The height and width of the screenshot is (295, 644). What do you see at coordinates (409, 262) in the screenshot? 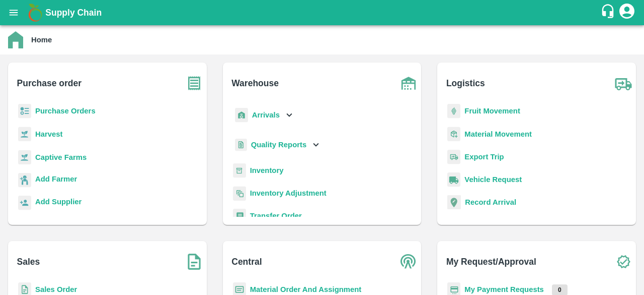
I see `img: central` at bounding box center [409, 262].